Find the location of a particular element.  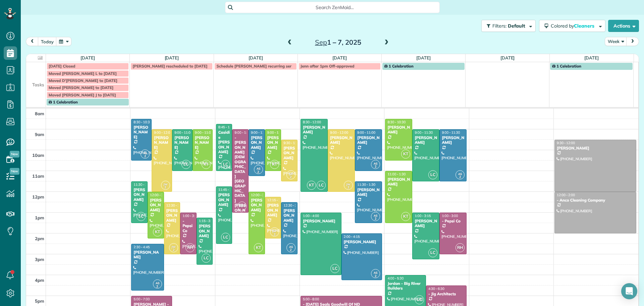

button: Colored byCleaners is located at coordinates (572, 26).